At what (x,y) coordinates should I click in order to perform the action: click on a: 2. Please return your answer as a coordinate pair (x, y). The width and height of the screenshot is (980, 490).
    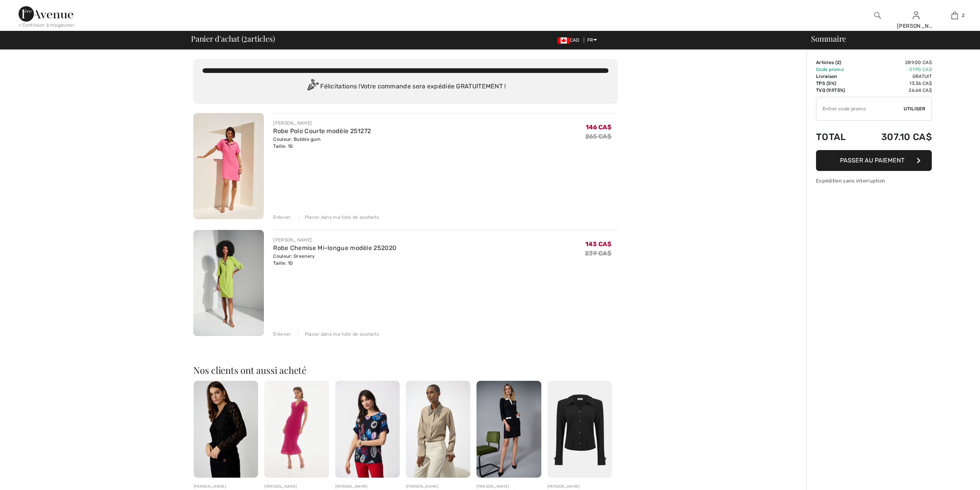
    Looking at the image, I should click on (955, 15).